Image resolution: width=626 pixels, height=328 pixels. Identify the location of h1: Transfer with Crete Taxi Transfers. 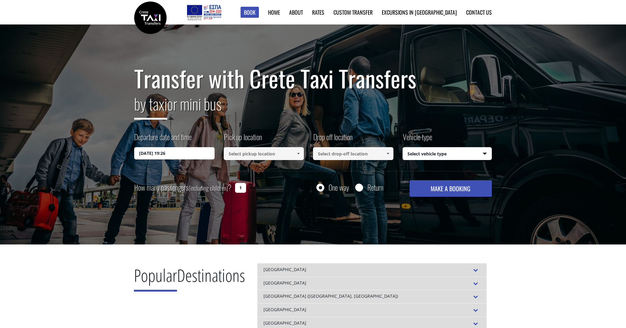
(313, 78).